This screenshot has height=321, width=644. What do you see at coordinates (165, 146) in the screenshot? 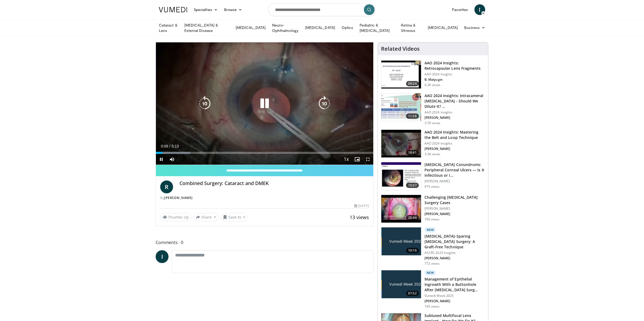
I see `span: 0:09` at bounding box center [165, 146].